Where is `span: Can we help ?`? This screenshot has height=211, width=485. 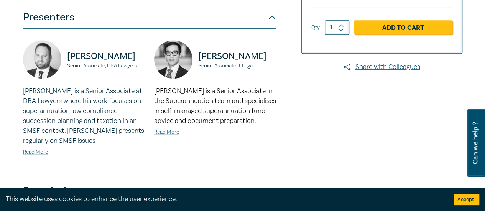 span: Can we help ? is located at coordinates (475, 143).